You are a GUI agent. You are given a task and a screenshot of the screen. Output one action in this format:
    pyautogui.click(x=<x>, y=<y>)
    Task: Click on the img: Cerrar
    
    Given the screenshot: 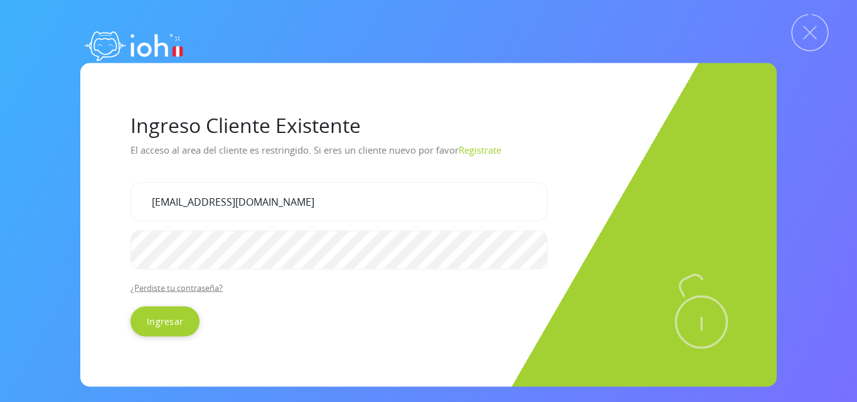 What is the action you would take?
    pyautogui.click(x=810, y=33)
    